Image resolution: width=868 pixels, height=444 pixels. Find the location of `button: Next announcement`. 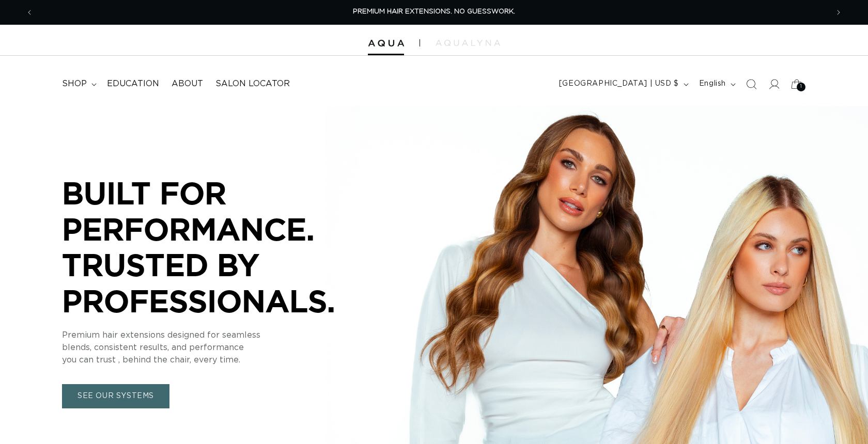

button: Next announcement is located at coordinates (838, 13).